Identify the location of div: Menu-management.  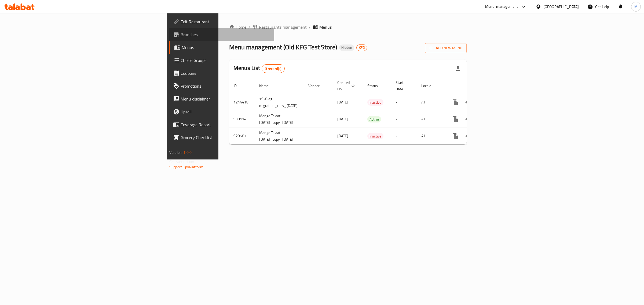
(501, 7).